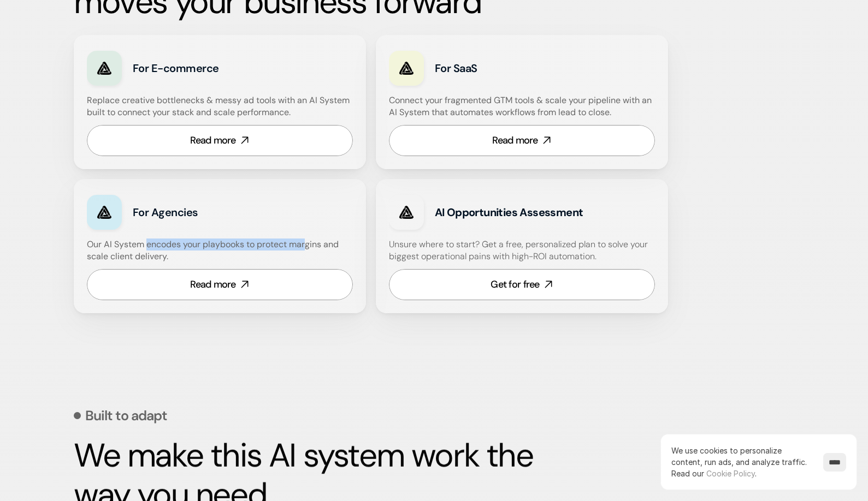 The width and height of the screenshot is (868, 501). Describe the element at coordinates (525, 107) in the screenshot. I see `h4: Connect your fragmented GTM tools & scale your pipeline with an AI System that automates workflow...` at that location.